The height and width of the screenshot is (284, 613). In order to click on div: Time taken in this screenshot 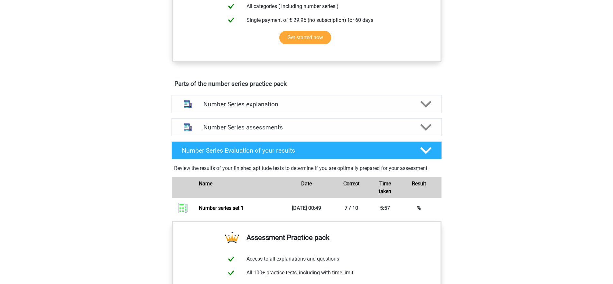, I will do `click(385, 188)`.